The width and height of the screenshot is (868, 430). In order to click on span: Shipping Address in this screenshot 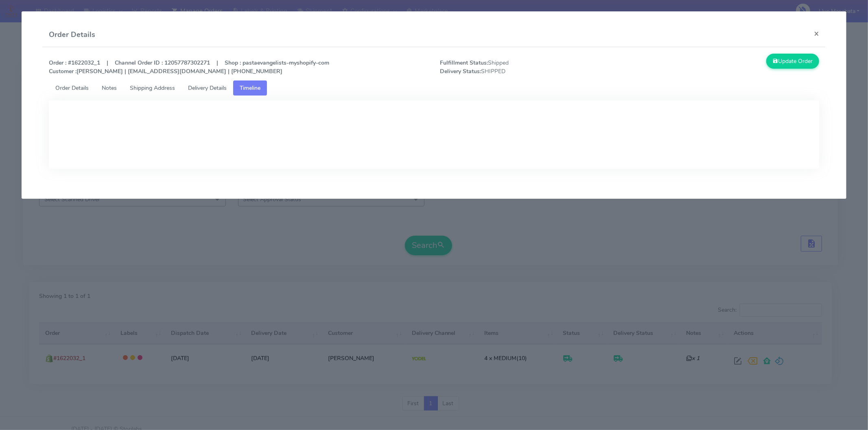, I will do `click(152, 88)`.